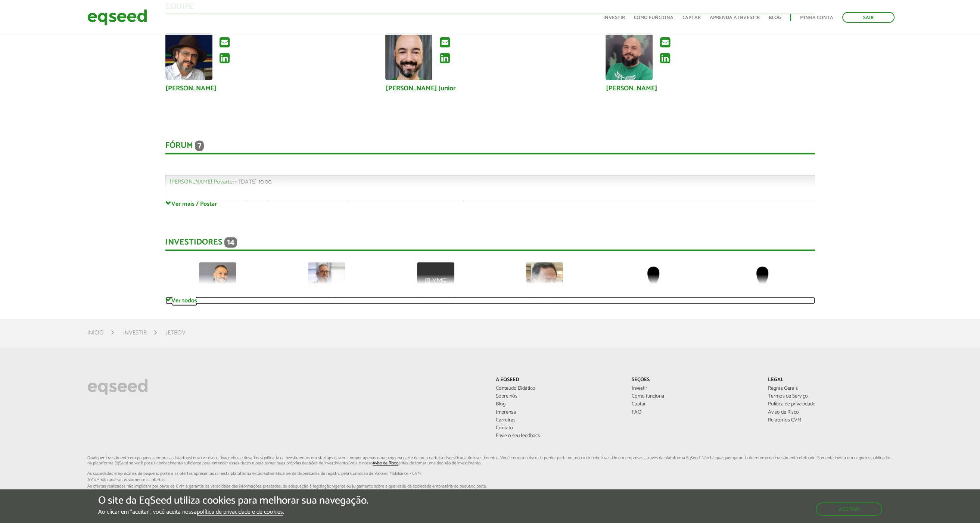 The width and height of the screenshot is (980, 523). I want to click on a: Relatórios CVM, so click(830, 420).